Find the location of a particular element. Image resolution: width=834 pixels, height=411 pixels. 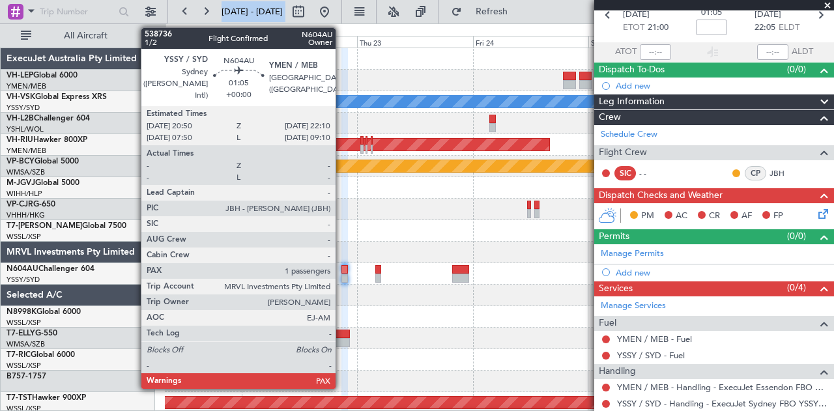

a: VP-CJRG-650 is located at coordinates (31, 205).